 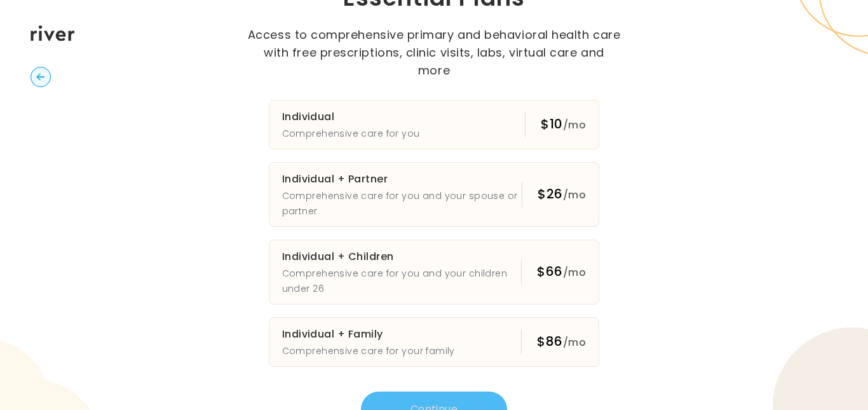 I want to click on p: Comprehensive care for you, so click(x=351, y=134).